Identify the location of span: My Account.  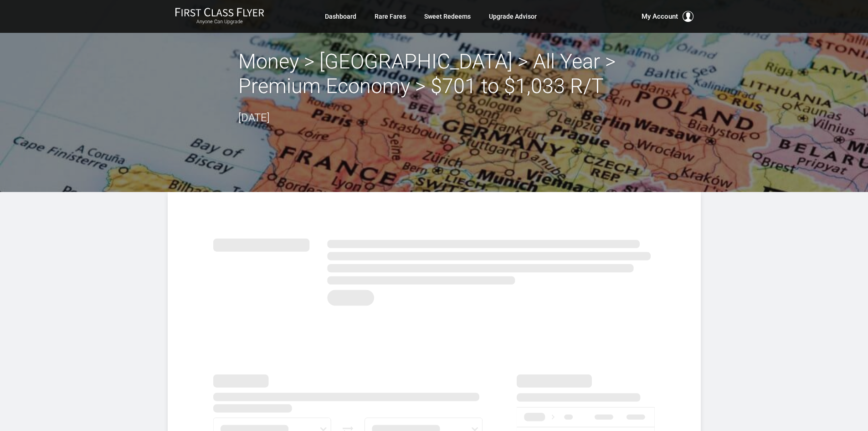
(660, 16).